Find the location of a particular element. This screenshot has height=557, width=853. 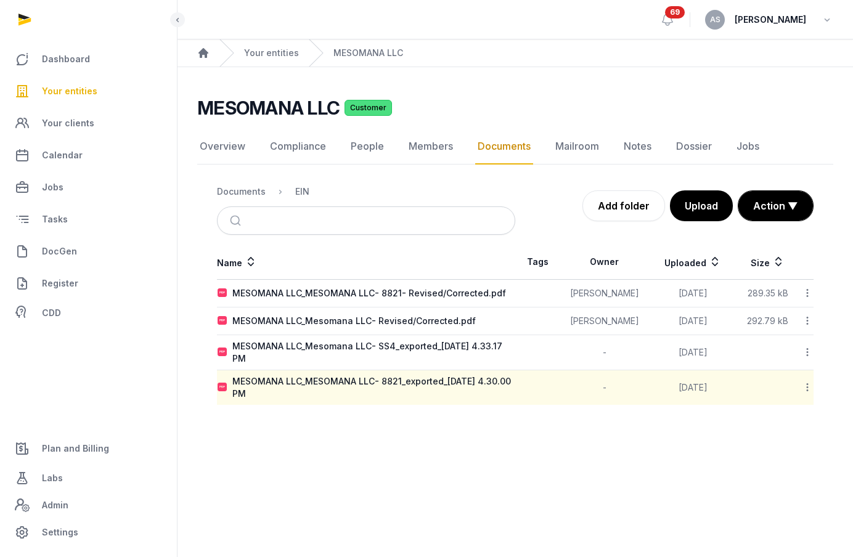

button: Upload is located at coordinates (701, 206).